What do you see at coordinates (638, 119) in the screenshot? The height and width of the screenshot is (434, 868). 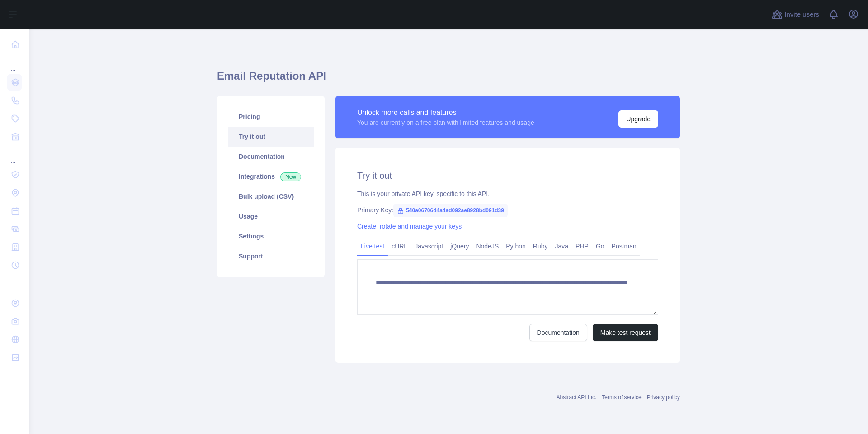 I see `button: Upgrade` at bounding box center [638, 119].